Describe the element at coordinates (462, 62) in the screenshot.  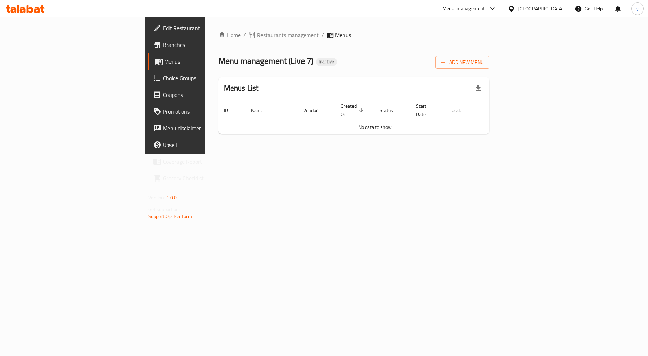
I see `span: Add New Menu` at that location.